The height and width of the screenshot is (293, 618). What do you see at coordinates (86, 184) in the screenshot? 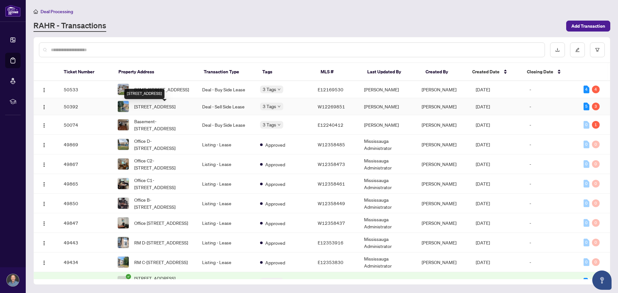
I see `td: 49865` at bounding box center [86, 184].